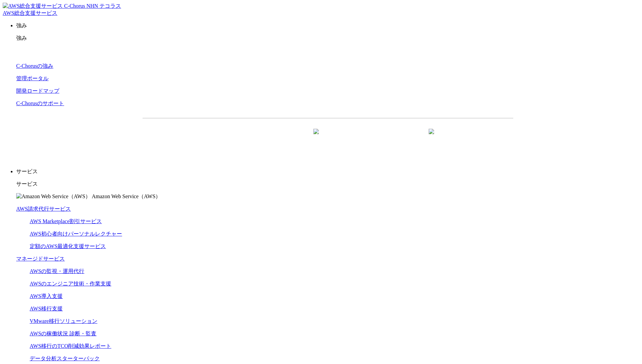  I want to click on a: AWS初心者向けパーソナルレクチャー, so click(76, 233).